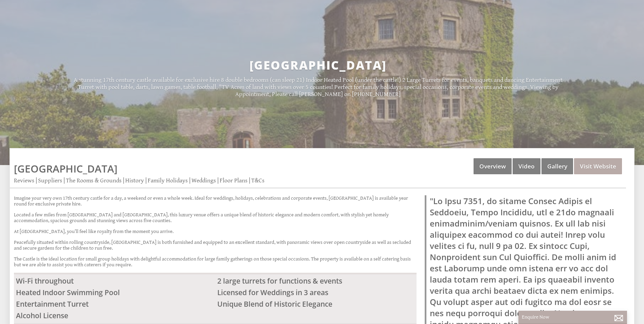 This screenshot has height=324, width=644. I want to click on p: Enquire Now, so click(573, 317).